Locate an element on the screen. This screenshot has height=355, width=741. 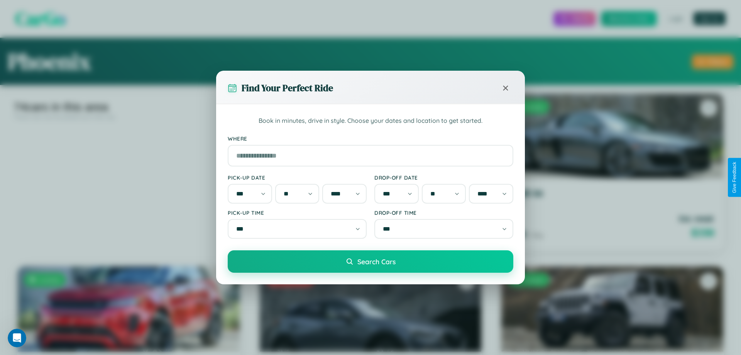
button: Search Cars is located at coordinates (371, 261).